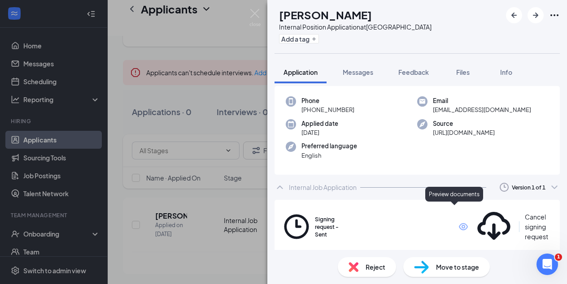 The image size is (567, 284). Describe the element at coordinates (535, 15) in the screenshot. I see `button: ArrowRight` at that location.